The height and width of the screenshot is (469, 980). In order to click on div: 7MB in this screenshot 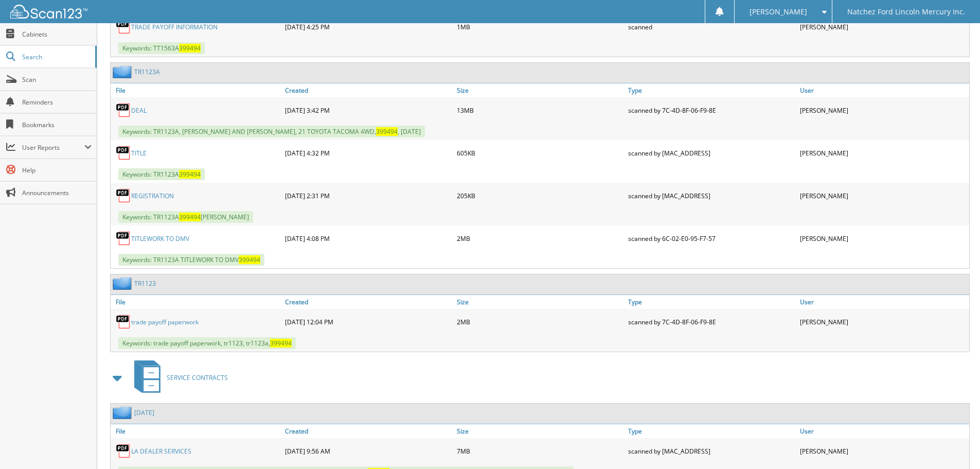, I will do `click(540, 451)`.